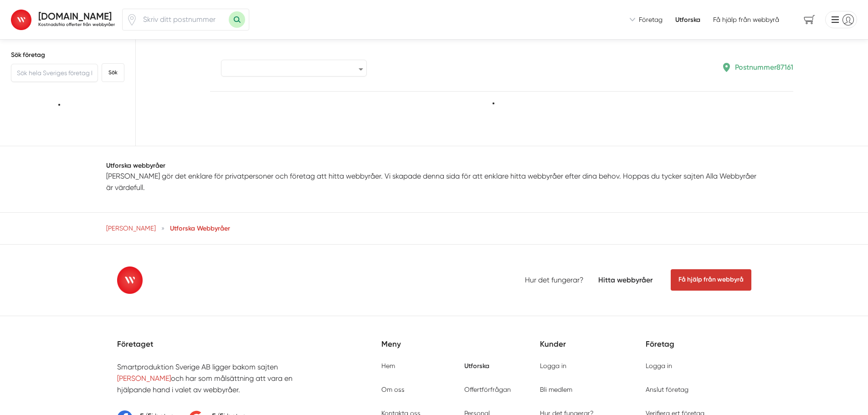 This screenshot has height=415, width=868. I want to click on a: Om oss, so click(393, 389).